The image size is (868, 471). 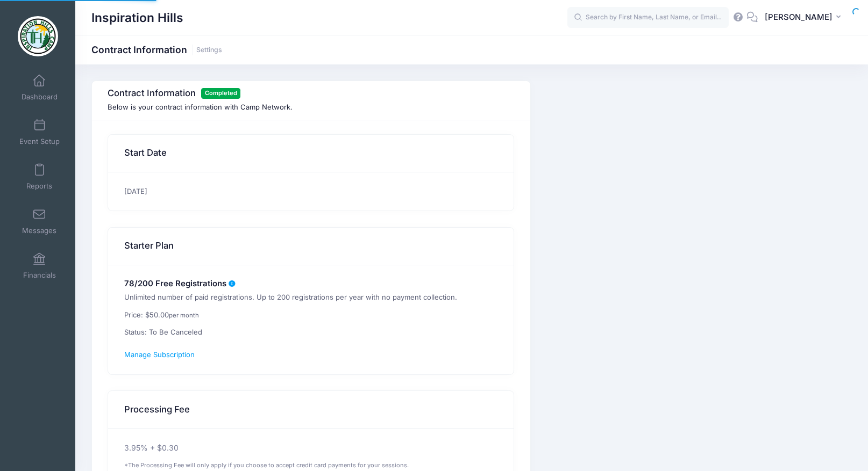 I want to click on h1: Inspiration Hills, so click(x=138, y=18).